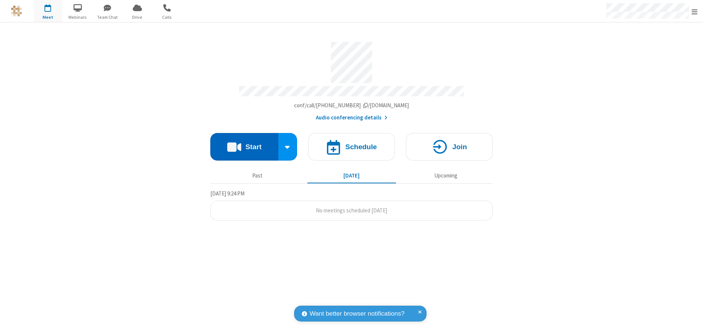  What do you see at coordinates (244, 147) in the screenshot?
I see `button: Start` at bounding box center [244, 147].